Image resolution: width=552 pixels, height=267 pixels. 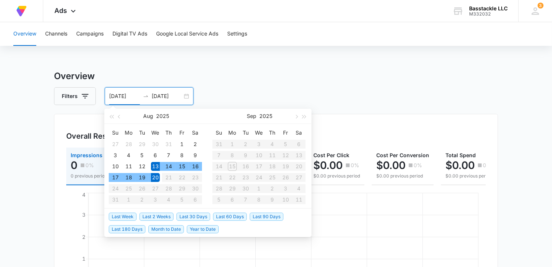 What do you see at coordinates (116, 156) in the screenshot?
I see `td: 2025-08-03` at bounding box center [116, 156].